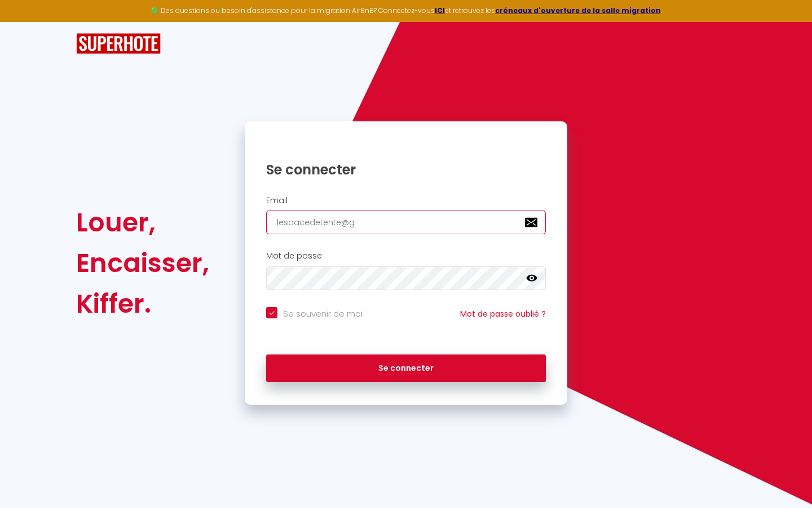 The image size is (812, 508). What do you see at coordinates (143, 304) in the screenshot?
I see `div: Kiffer.` at bounding box center [143, 304].